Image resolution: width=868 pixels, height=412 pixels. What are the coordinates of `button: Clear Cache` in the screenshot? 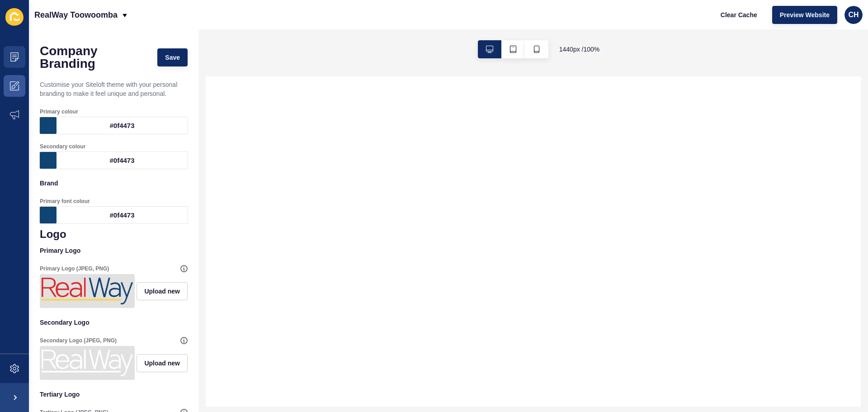 It's located at (738, 15).